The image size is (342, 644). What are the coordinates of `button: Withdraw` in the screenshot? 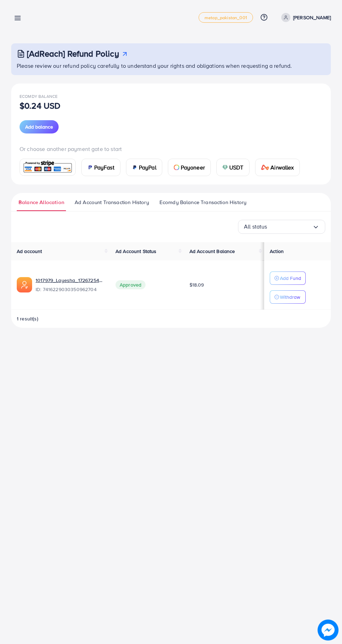 It's located at (288, 297).